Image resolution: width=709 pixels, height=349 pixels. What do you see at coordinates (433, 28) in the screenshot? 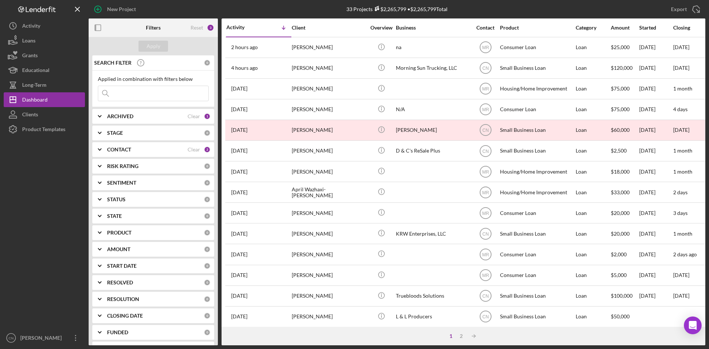
I see `div: Business` at bounding box center [433, 28].